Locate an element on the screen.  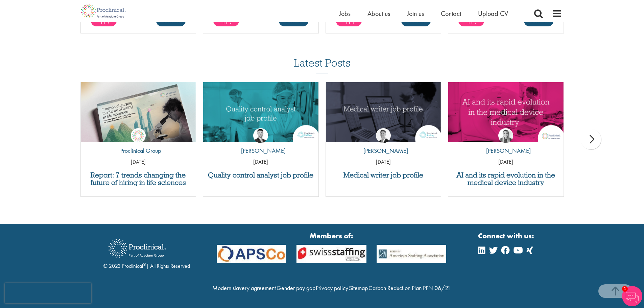
a: Carbon Reduction Plan PPN 06/21 is located at coordinates (409, 288).